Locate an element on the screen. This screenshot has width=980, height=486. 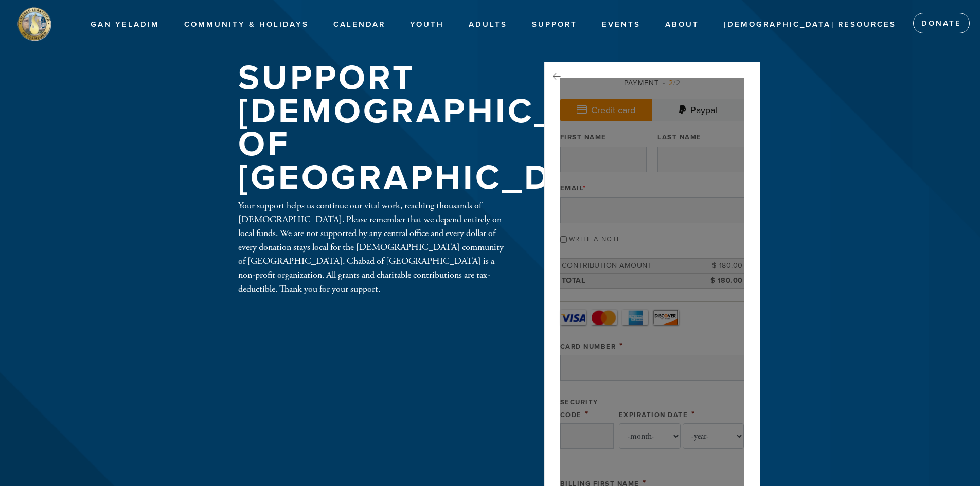
a: About is located at coordinates (682, 25).